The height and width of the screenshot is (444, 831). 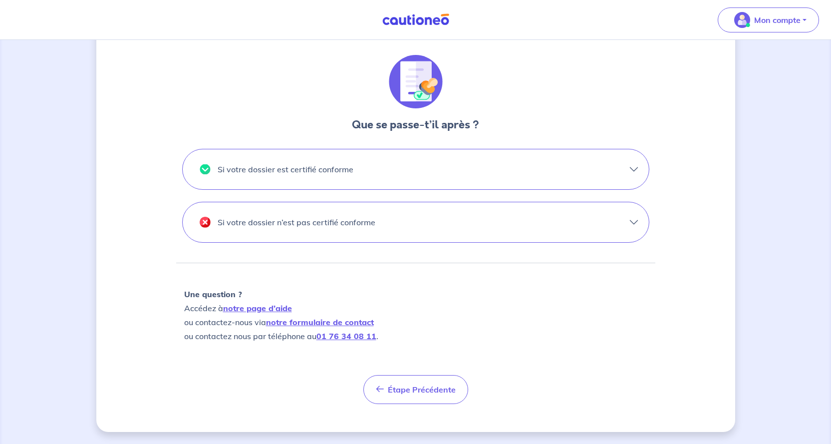 What do you see at coordinates (416, 315) in the screenshot?
I see `p: Accédez à ou contactez-nous via ou contactez nous par téléphone au .` at bounding box center [416, 315].